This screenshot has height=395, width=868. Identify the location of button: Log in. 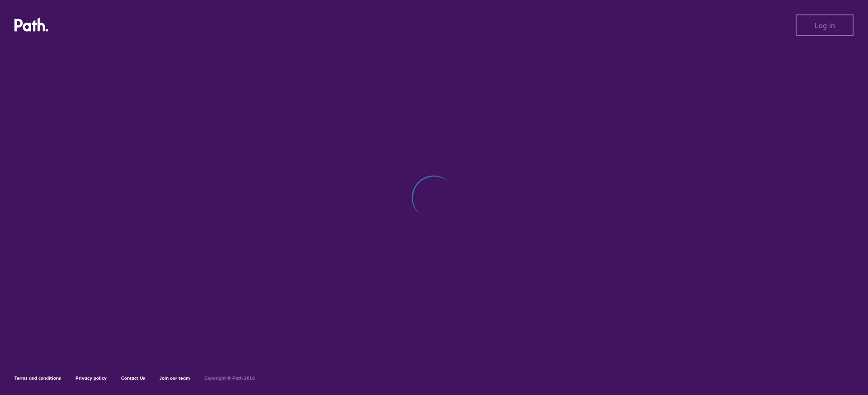
(825, 25).